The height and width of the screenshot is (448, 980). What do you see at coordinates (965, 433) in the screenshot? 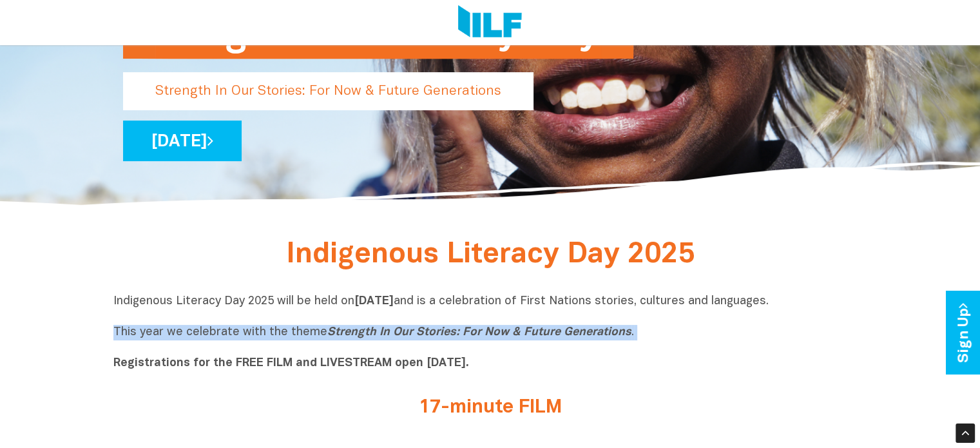
I see `div: Scroll Back to Top` at bounding box center [965, 433].